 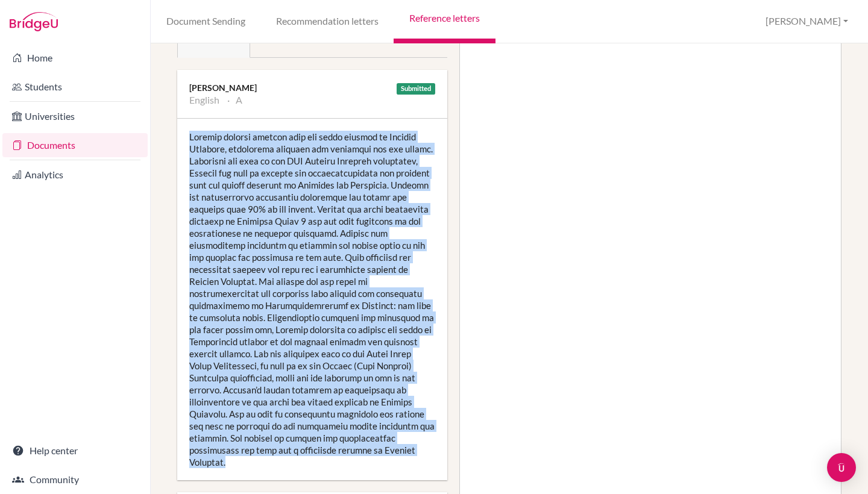 What do you see at coordinates (74, 87) in the screenshot?
I see `a: Students` at bounding box center [74, 87].